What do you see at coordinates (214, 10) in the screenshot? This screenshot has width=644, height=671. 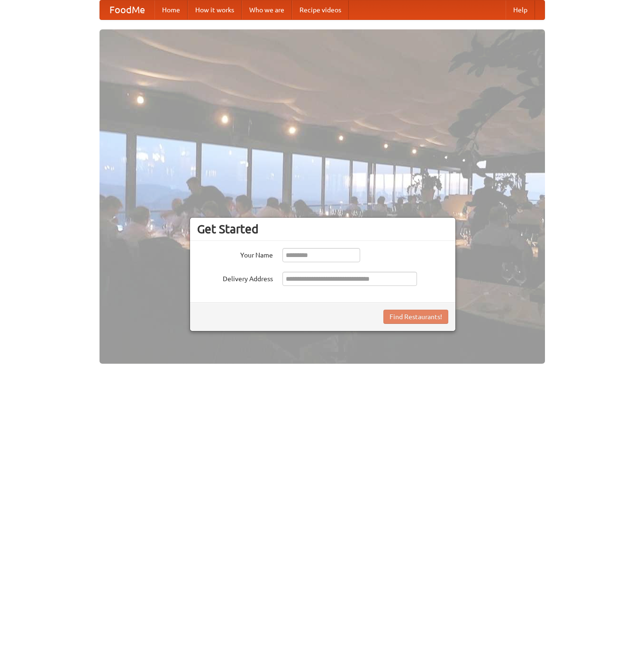 I see `a: How it works` at bounding box center [214, 10].